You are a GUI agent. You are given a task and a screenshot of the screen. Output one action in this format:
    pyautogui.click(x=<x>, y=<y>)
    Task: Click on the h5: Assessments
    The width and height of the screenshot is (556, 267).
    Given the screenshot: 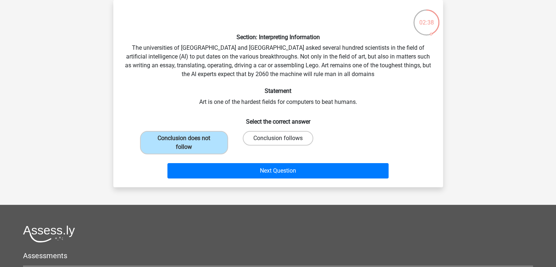 What is the action you would take?
    pyautogui.click(x=278, y=256)
    